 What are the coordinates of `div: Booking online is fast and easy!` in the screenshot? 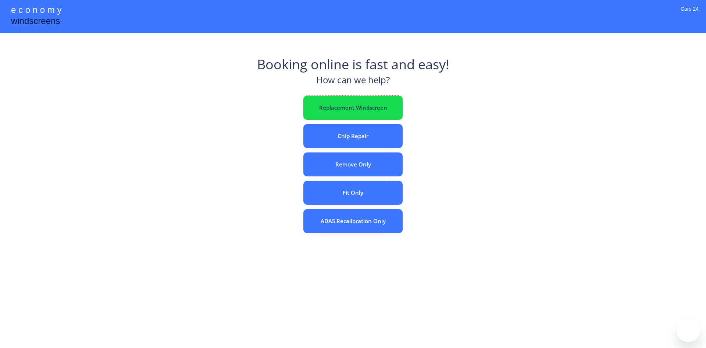 It's located at (353, 64).